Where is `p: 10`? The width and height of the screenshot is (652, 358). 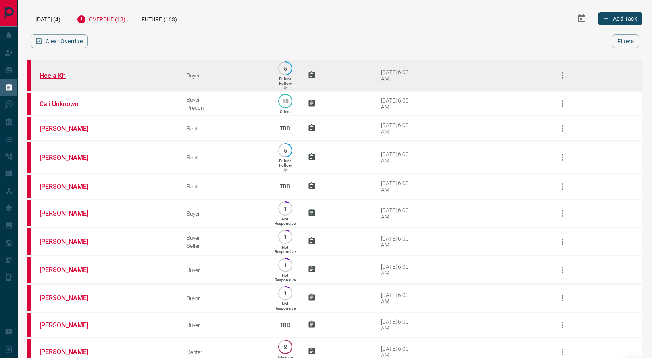 p: 10 is located at coordinates (285, 101).